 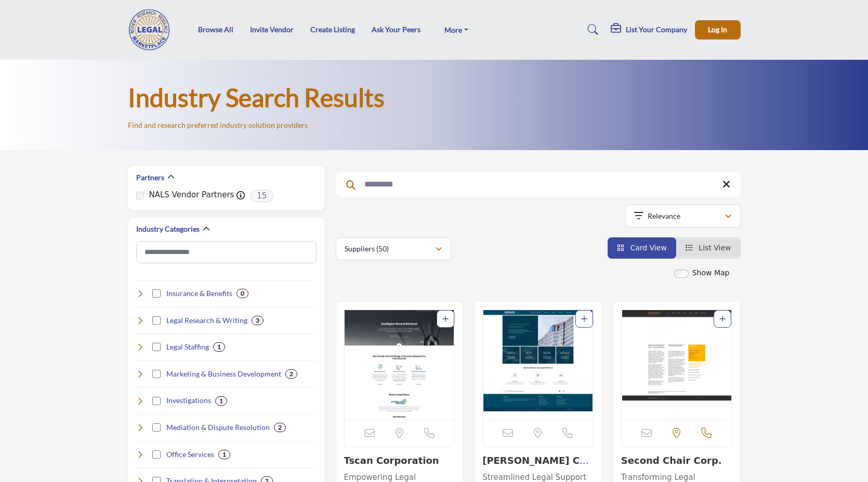 What do you see at coordinates (399, 460) in the screenshot?
I see `h3: Tscan Corporation` at bounding box center [399, 460].